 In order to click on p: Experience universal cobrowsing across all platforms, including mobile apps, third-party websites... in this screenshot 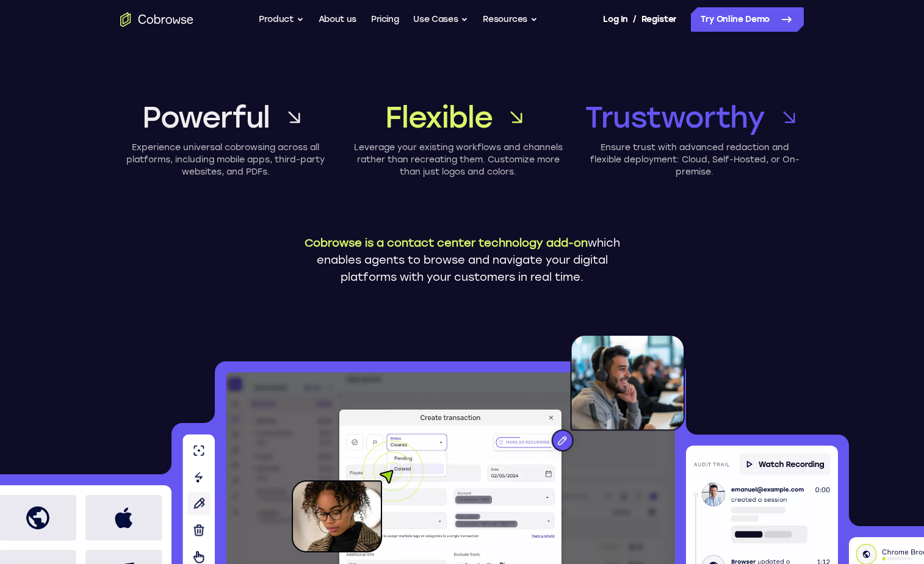, I will do `click(225, 160)`.